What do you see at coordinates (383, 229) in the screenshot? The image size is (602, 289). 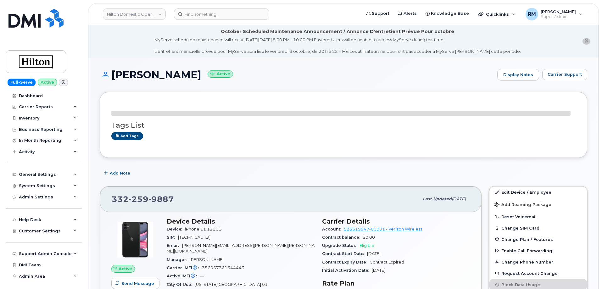 I see `a: 523519947-00001 - Verizon Wireless` at bounding box center [383, 229].